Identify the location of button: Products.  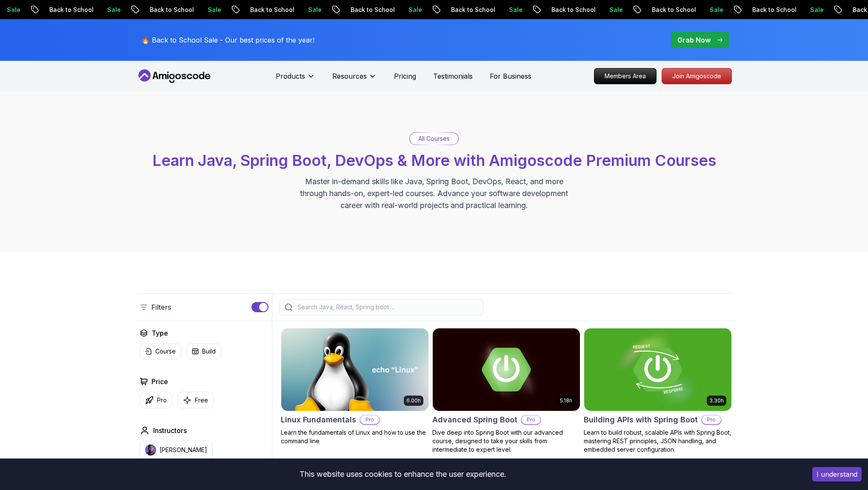
(295, 80).